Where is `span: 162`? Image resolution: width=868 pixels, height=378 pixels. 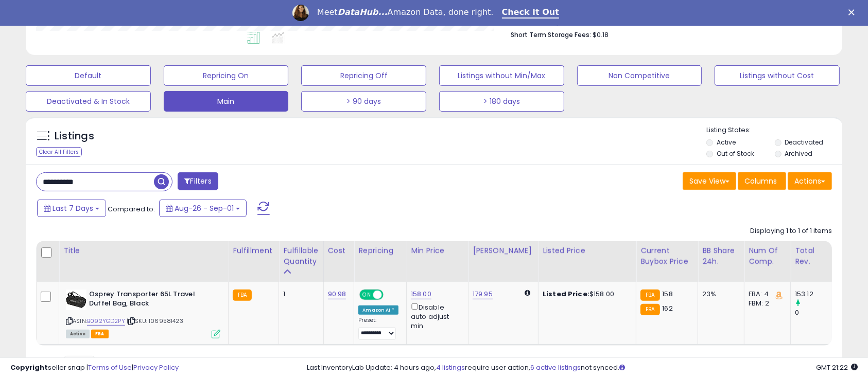
span: 162 is located at coordinates (668, 308).